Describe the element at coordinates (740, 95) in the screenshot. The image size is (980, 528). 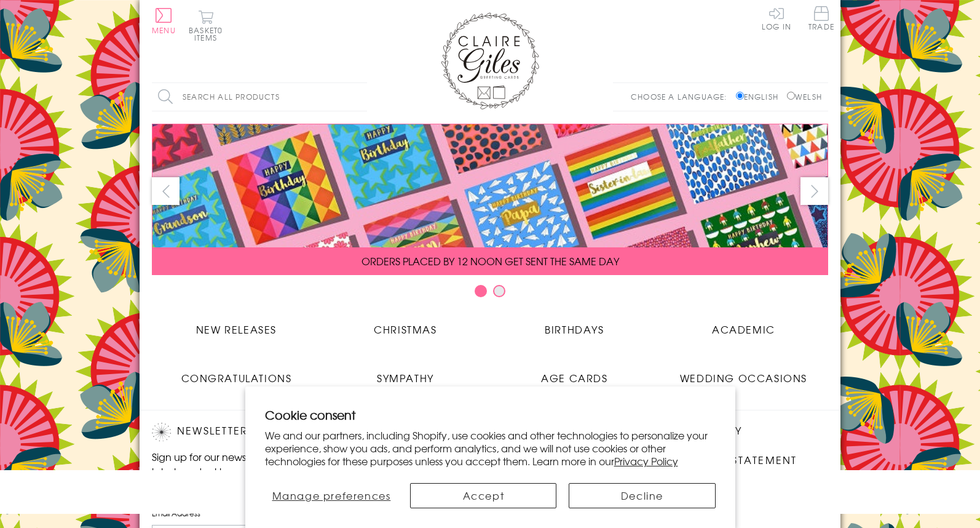
I see `input: English` at that location.